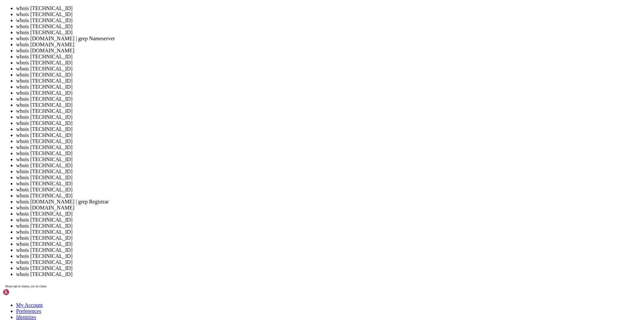 The height and width of the screenshot is (320, 644). What do you see at coordinates (280, 120) in the screenshot?
I see `x-row: 688 updates can be applied immediately.` at bounding box center [280, 120].